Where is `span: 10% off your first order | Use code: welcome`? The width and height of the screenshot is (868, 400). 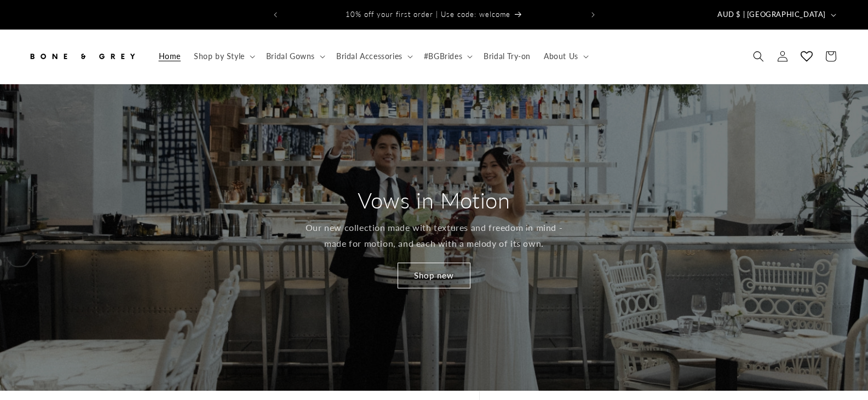
span: 10% off your first order | Use code: welcome is located at coordinates (427, 15).